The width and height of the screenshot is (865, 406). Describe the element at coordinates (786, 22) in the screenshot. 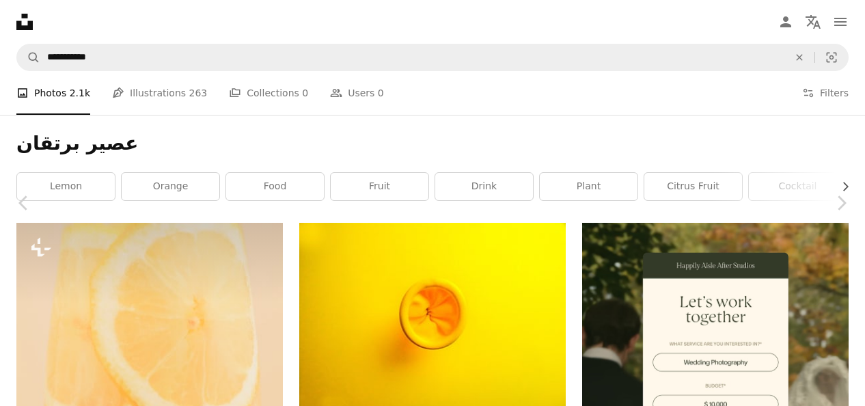

I see `a: Log in / Sign up` at that location.